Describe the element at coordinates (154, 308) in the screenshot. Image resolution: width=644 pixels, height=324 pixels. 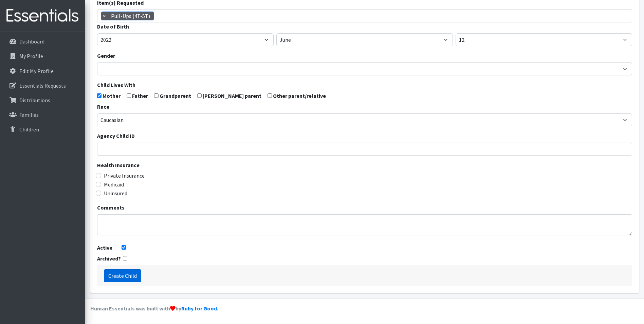
I see `strong: Human Essentials was built with by .` at that location.